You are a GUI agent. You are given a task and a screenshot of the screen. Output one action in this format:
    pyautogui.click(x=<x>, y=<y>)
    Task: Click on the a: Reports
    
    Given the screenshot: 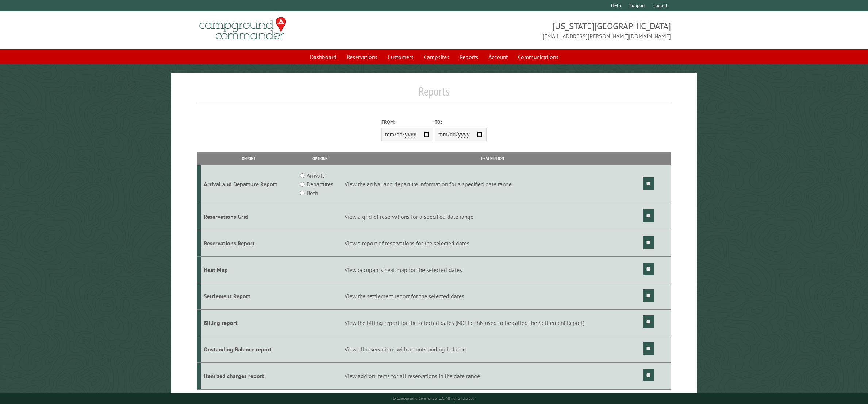 What is the action you would take?
    pyautogui.click(x=469, y=57)
    